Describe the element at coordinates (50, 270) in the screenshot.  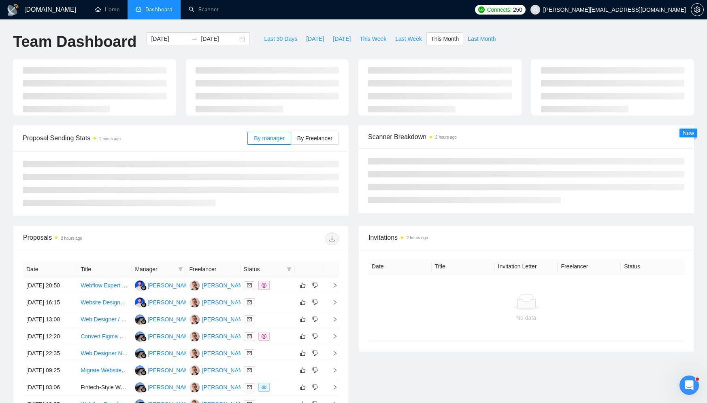
I see `th: Date` at that location.